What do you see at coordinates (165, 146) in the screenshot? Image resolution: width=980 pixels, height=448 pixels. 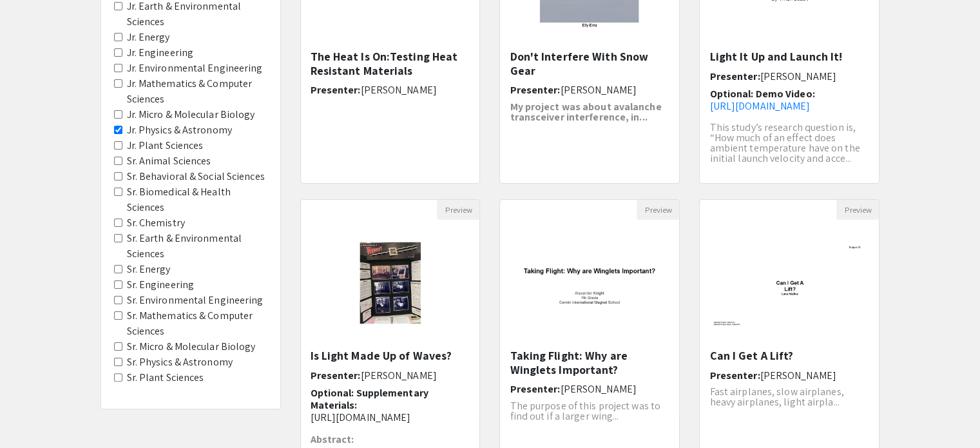 I see `label: Jr. Plant Sciences` at bounding box center [165, 146].